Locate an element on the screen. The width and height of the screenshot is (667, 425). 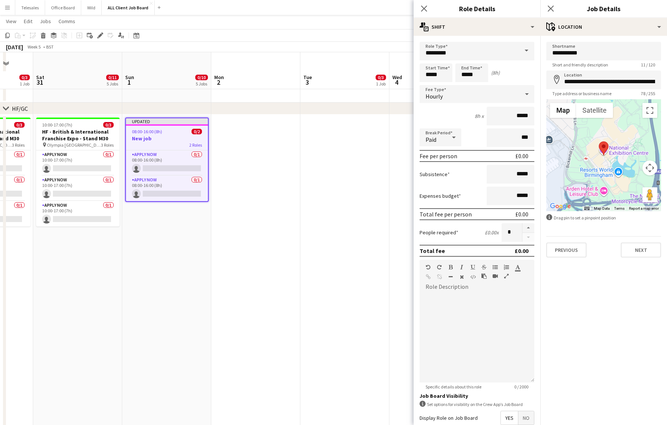
div: HF/GC is located at coordinates (20, 108).